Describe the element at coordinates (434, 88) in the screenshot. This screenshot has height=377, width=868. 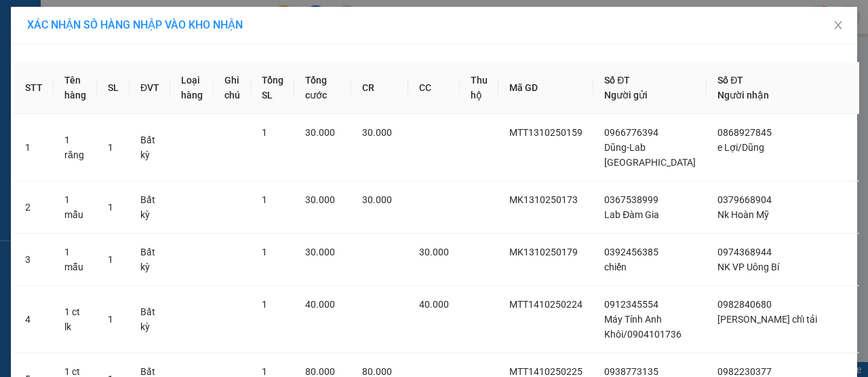
I see `th: CC` at that location.